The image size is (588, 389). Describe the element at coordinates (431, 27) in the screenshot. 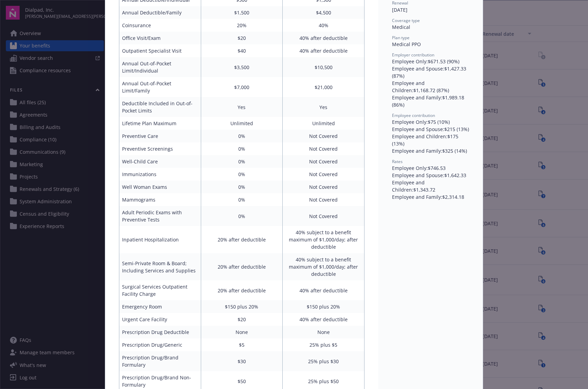

I see `div: Medical` at that location.